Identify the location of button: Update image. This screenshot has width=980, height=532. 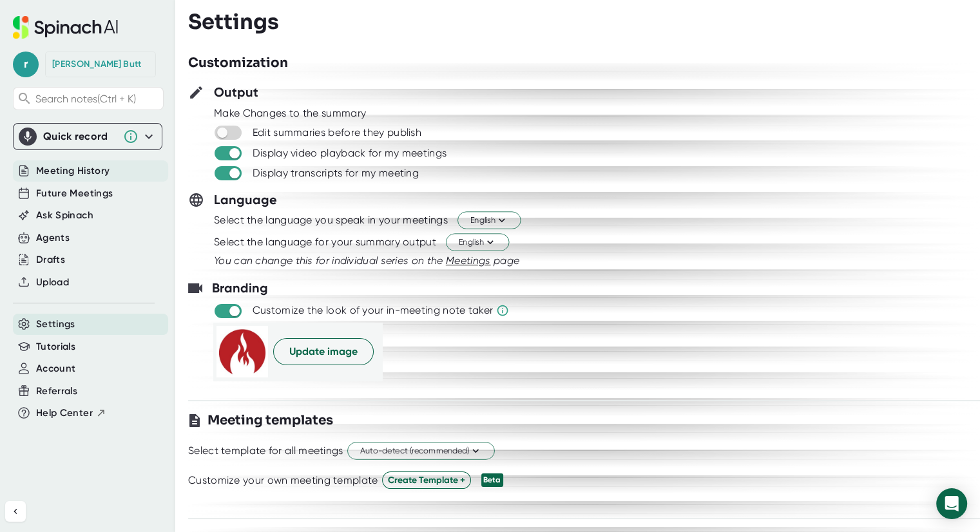
(323, 352).